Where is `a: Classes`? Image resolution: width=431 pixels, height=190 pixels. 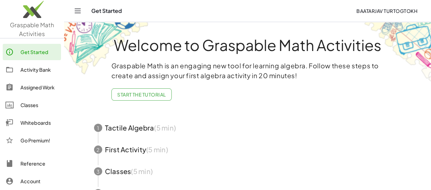
a: Classes is located at coordinates (32, 105).